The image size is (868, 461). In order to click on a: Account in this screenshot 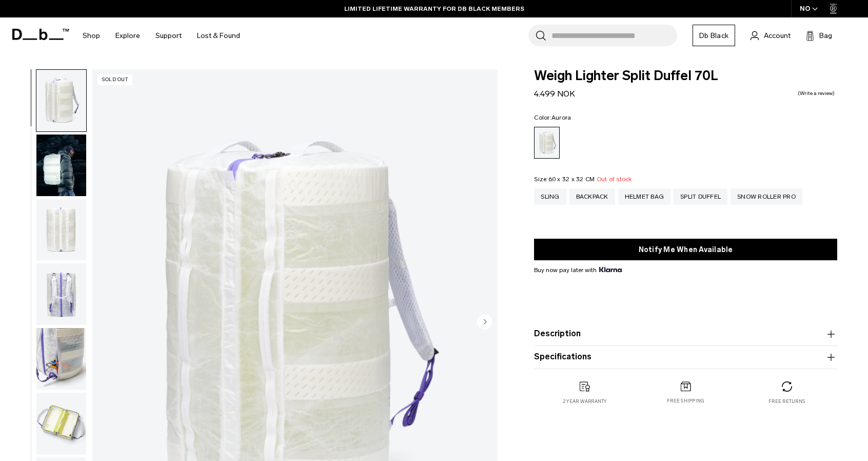, I will do `click(770, 35)`.